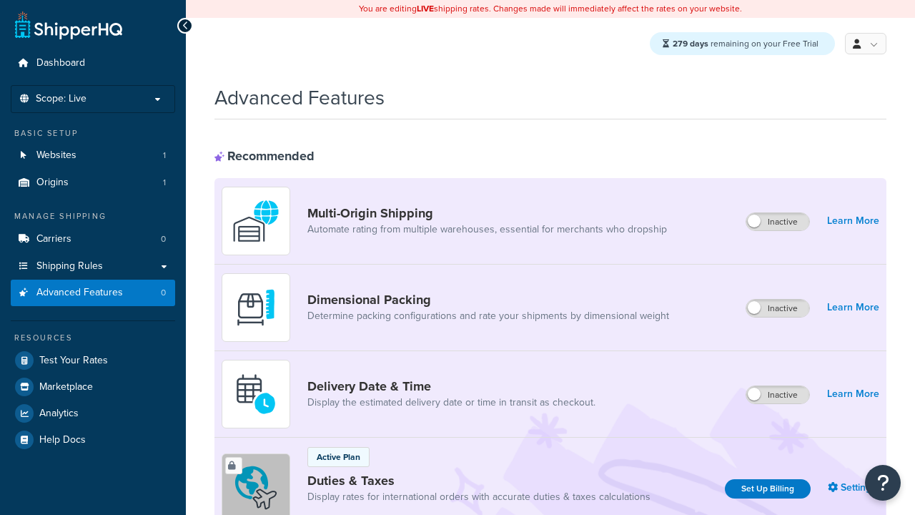  I want to click on a: Advanced Features0, so click(93, 292).